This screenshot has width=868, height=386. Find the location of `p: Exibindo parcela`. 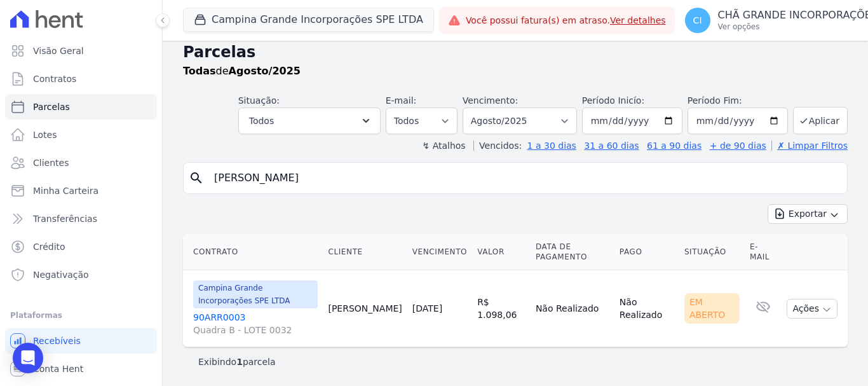

p: Exibindo parcela is located at coordinates (237, 361).